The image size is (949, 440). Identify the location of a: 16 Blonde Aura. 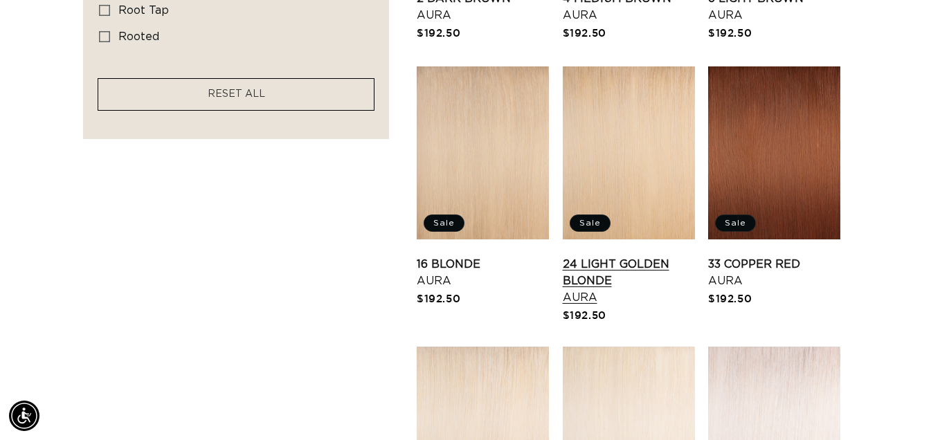
(483, 273).